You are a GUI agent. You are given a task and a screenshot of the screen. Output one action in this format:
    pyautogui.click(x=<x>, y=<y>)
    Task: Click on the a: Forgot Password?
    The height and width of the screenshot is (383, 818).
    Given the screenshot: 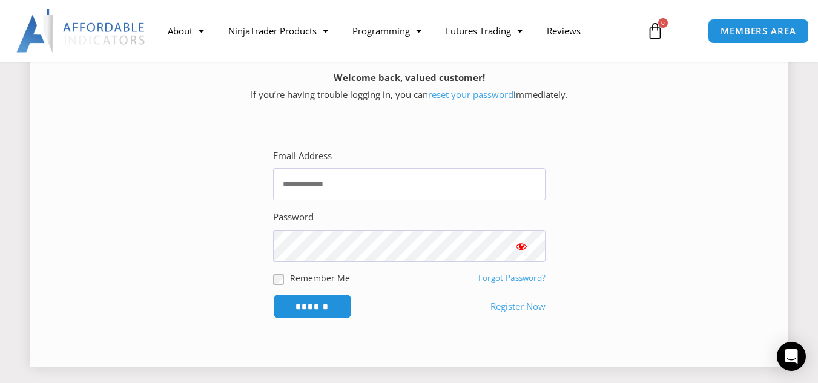 What is the action you would take?
    pyautogui.click(x=511, y=278)
    